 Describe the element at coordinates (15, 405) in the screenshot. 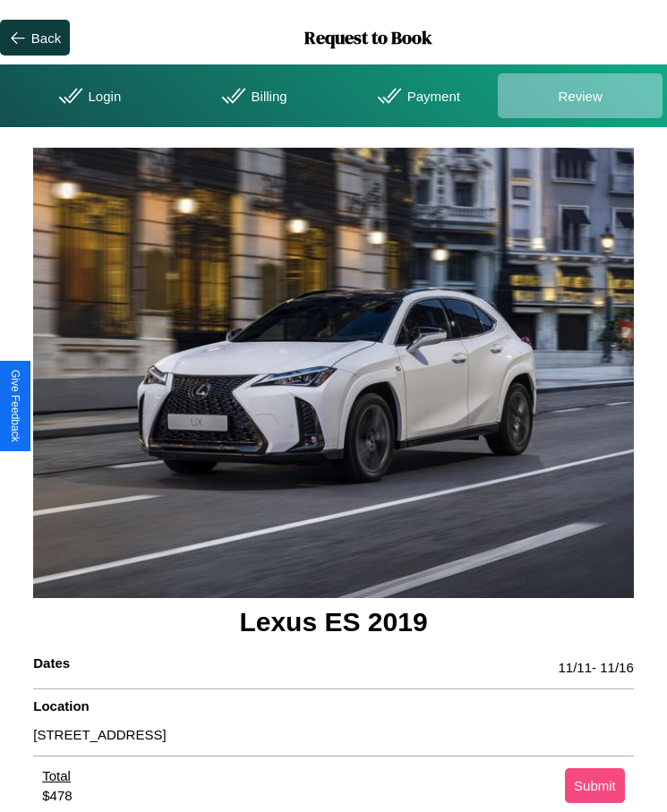

I see `div: Give Feedback` at that location.